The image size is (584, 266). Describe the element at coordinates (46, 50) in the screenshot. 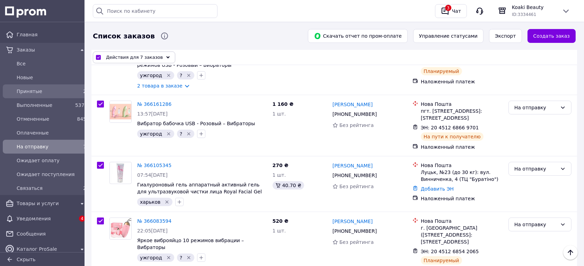

I see `span: Заказы` at that location.